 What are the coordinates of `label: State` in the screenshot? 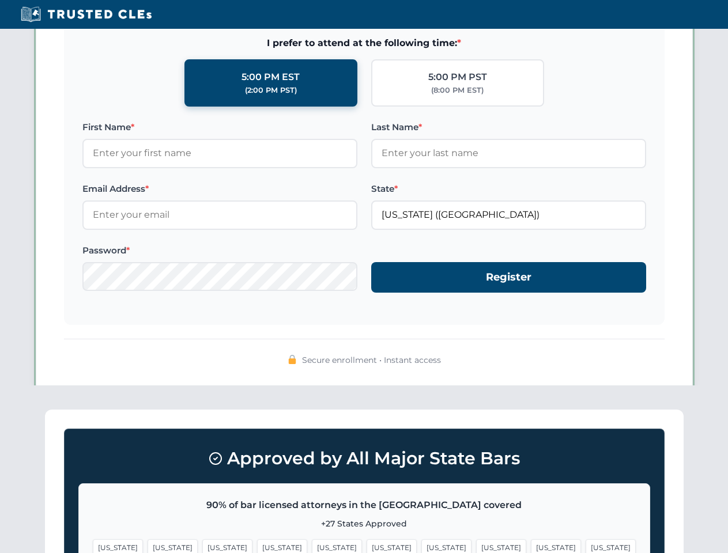 It's located at (508, 189).